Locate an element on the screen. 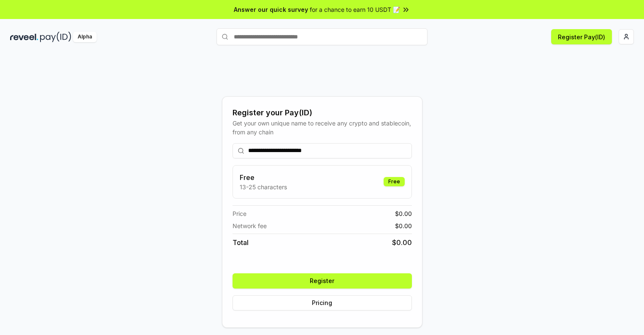 This screenshot has width=644, height=335. p: 13-25 characters is located at coordinates (263, 187).